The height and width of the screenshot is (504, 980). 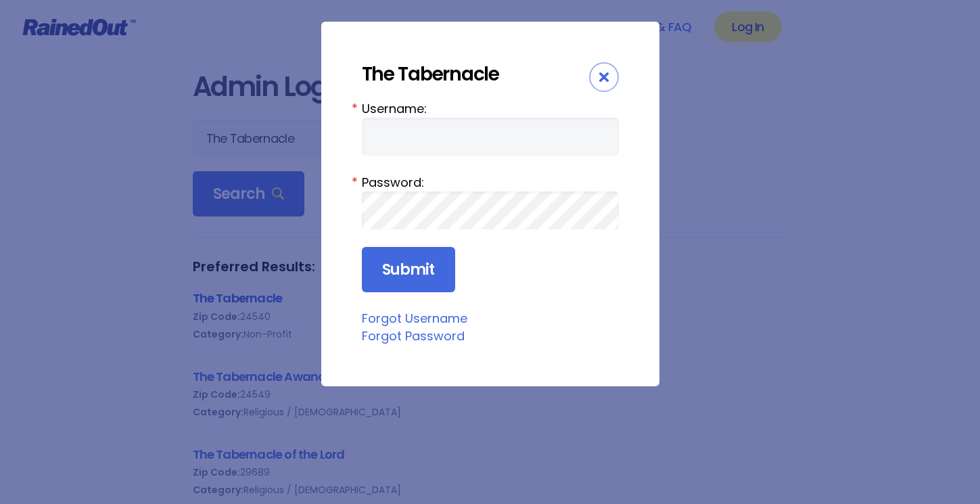 I want to click on a: Forgot Password, so click(x=413, y=335).